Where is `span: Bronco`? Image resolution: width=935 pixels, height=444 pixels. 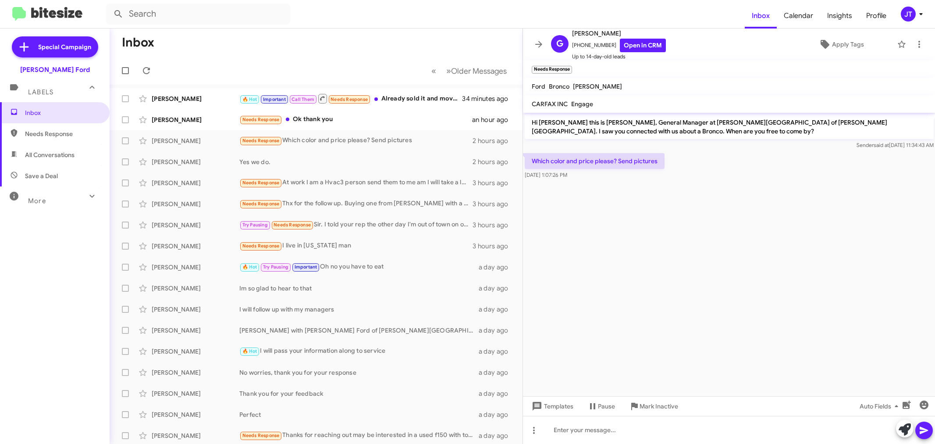
span: Bronco is located at coordinates (559, 86).